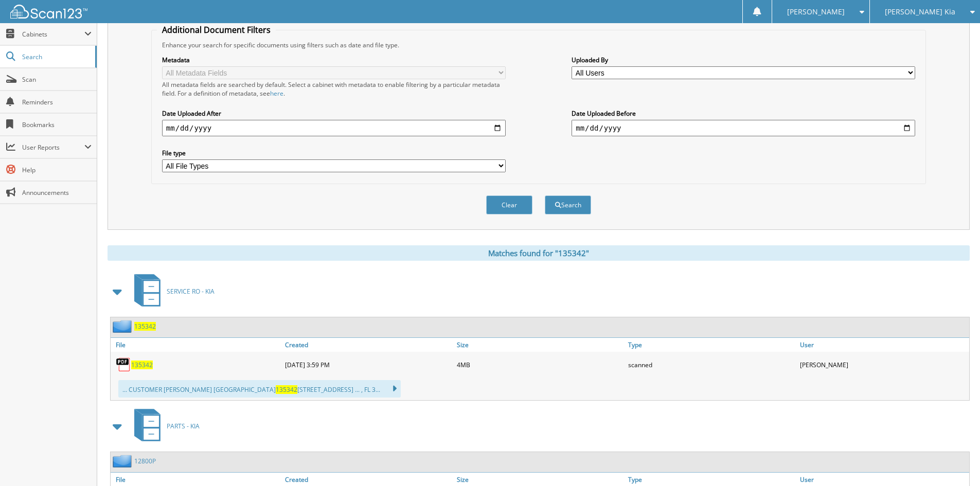  Describe the element at coordinates (197, 345) in the screenshot. I see `a: File` at that location.